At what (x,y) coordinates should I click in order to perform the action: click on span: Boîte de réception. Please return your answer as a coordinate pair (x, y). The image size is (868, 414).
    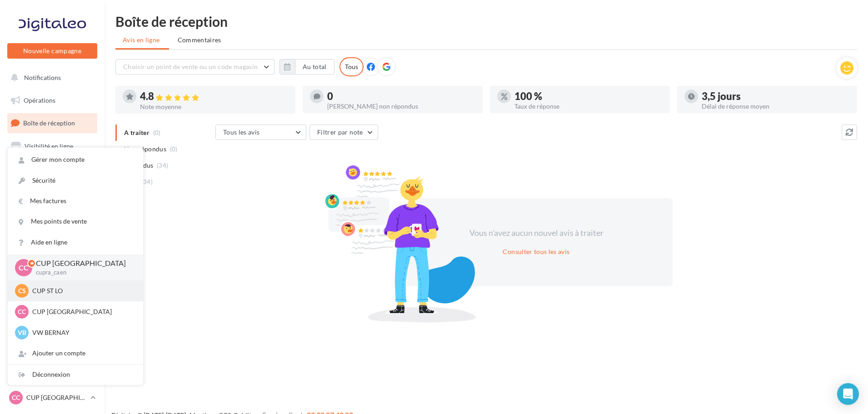
    Looking at the image, I should click on (49, 123).